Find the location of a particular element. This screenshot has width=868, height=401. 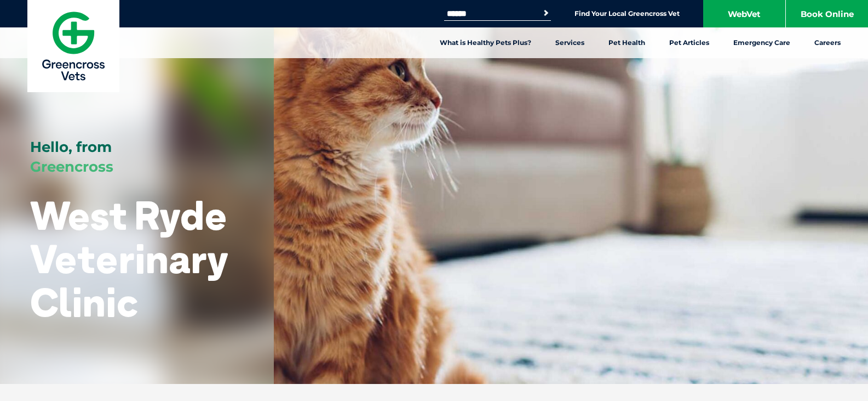

a: What is Healthy Pets Plus? is located at coordinates (485, 43).